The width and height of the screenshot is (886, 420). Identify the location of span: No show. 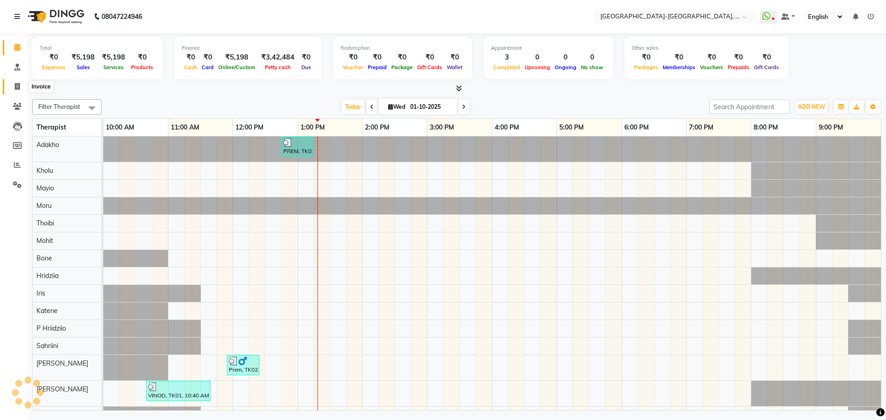
(592, 67).